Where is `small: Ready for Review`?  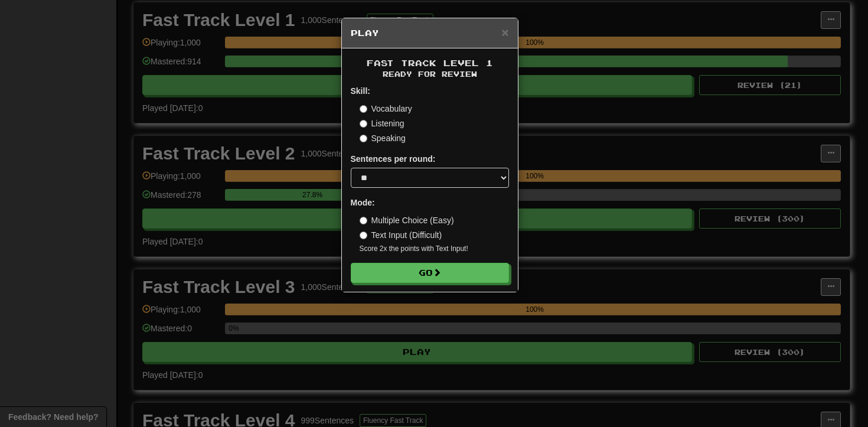
small: Ready for Review is located at coordinates (430, 74).